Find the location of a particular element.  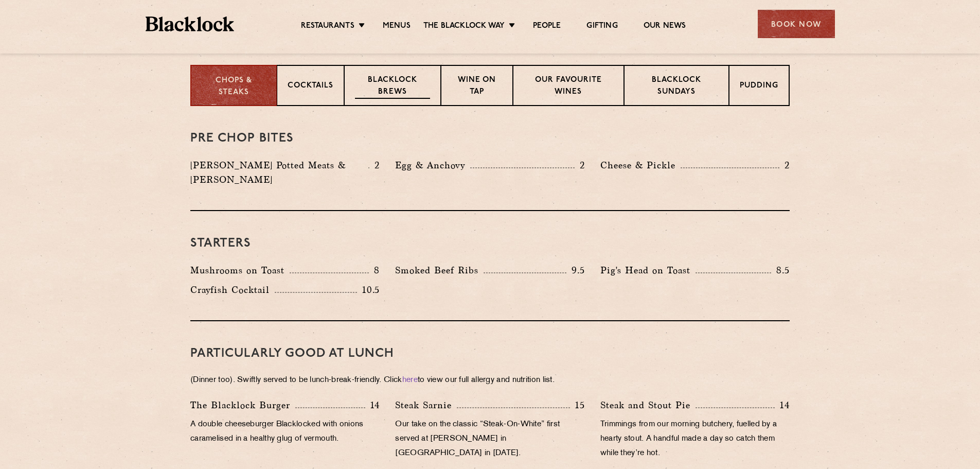

p: The Blacklock Burger is located at coordinates (243, 405).